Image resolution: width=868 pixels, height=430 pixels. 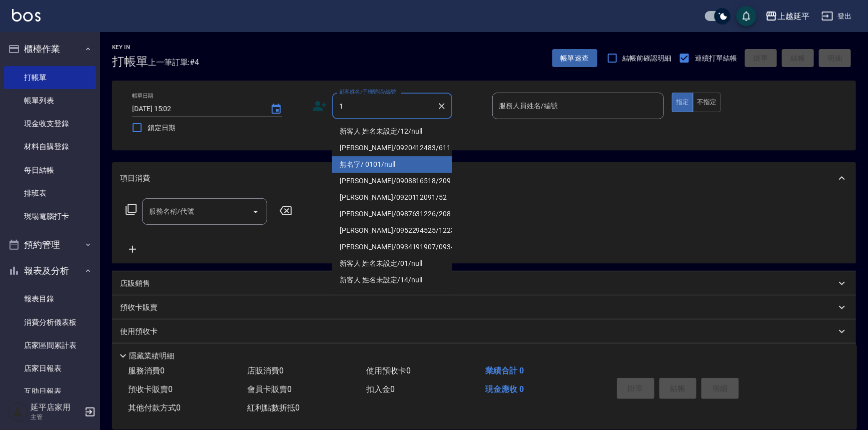 I want to click on h3: 打帳單, so click(x=130, y=61).